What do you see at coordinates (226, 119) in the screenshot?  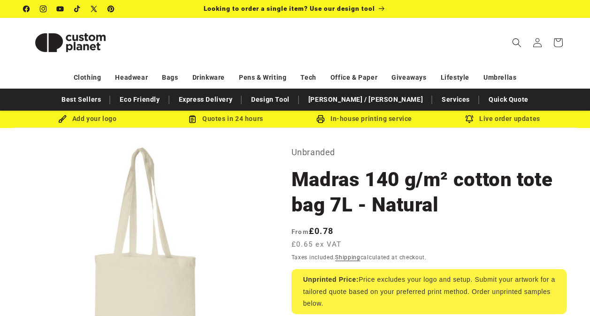 I see `div: Quotes in 24 hours` at bounding box center [226, 119].